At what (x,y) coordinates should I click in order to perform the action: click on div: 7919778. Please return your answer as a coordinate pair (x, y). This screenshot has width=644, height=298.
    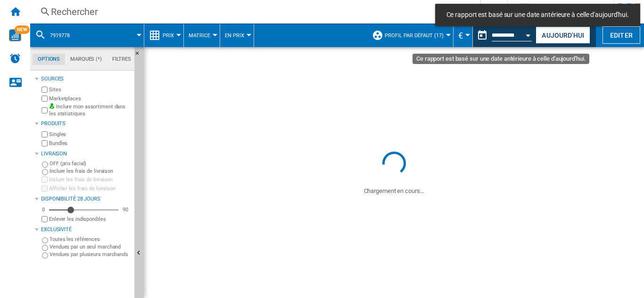
    Looking at the image, I should click on (86, 36).